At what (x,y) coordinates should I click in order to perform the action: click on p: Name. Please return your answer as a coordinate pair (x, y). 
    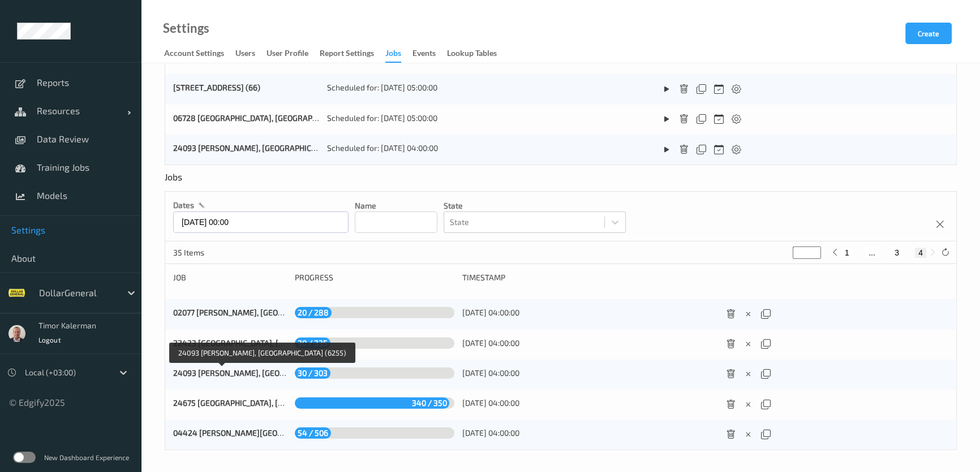
    Looking at the image, I should click on (396, 206).